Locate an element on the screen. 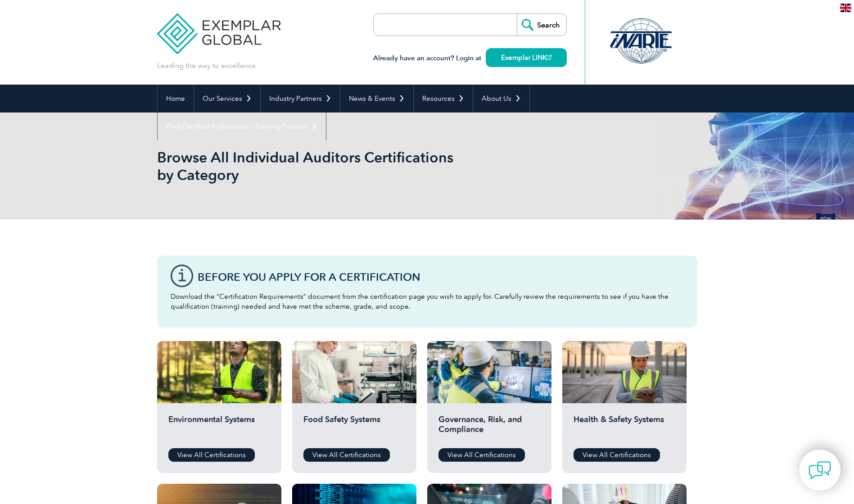 Image resolution: width=854 pixels, height=504 pixels. h2: Environmental Systems is located at coordinates (219, 428).